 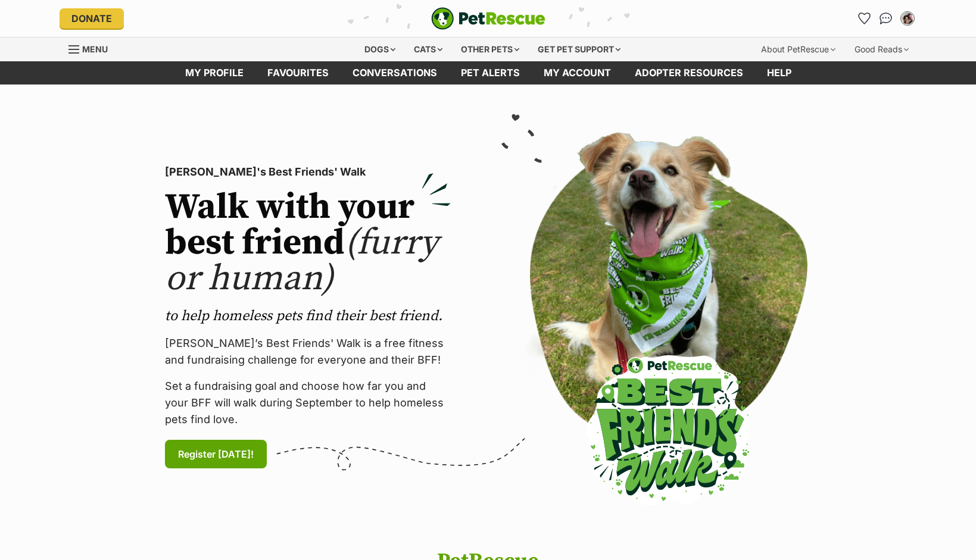 What do you see at coordinates (380, 50) in the screenshot?
I see `div: Dogs` at bounding box center [380, 50].